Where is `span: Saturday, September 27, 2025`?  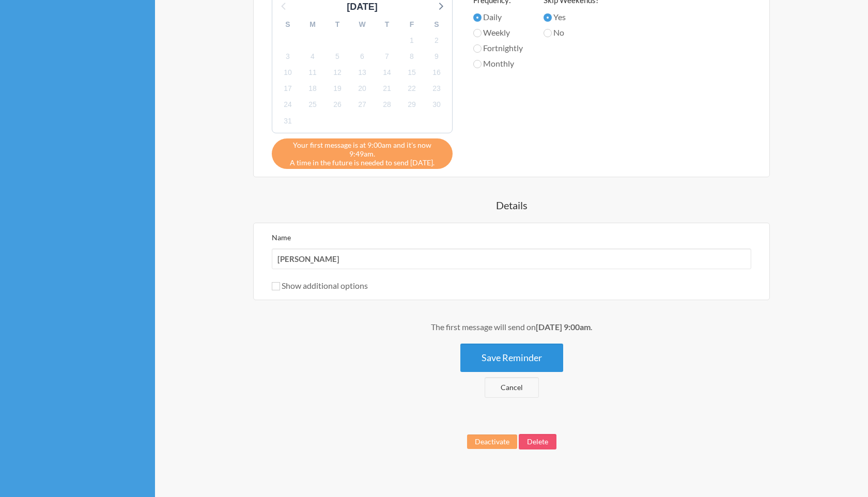
span: Saturday, September 27, 2025 is located at coordinates (362, 105).